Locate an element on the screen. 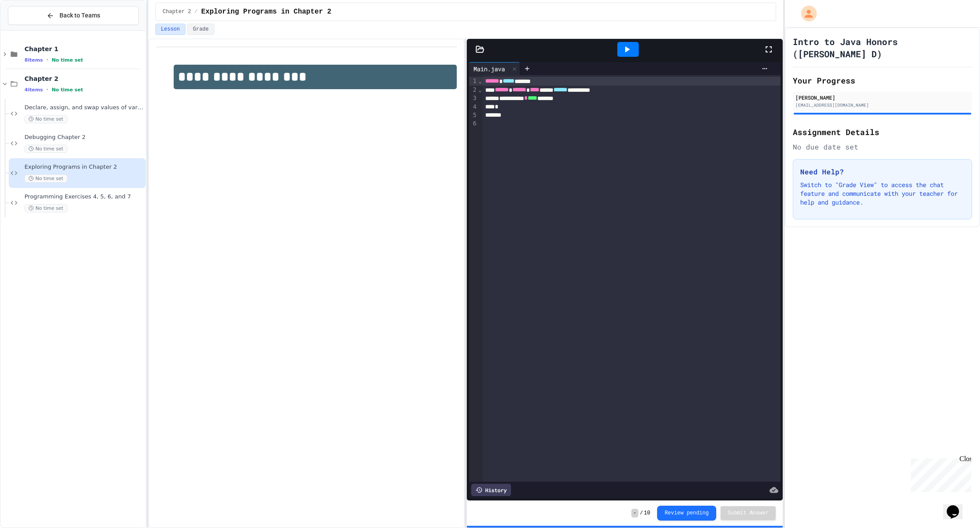 The width and height of the screenshot is (980, 528). h2: Your Progress is located at coordinates (883, 81).